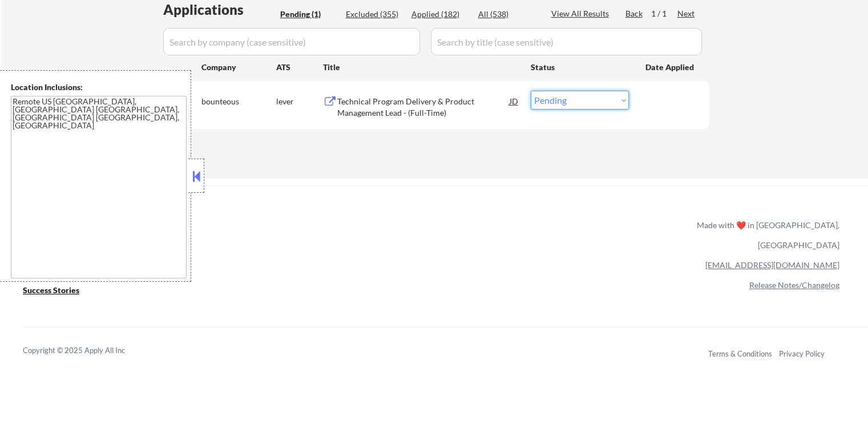 The image size is (868, 421). What do you see at coordinates (740, 354) in the screenshot?
I see `a: Terms & Conditions` at bounding box center [740, 354].